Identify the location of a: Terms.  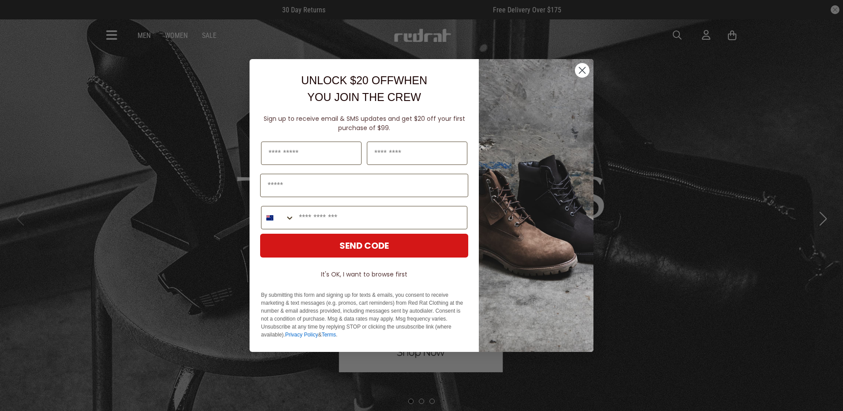
(328, 335).